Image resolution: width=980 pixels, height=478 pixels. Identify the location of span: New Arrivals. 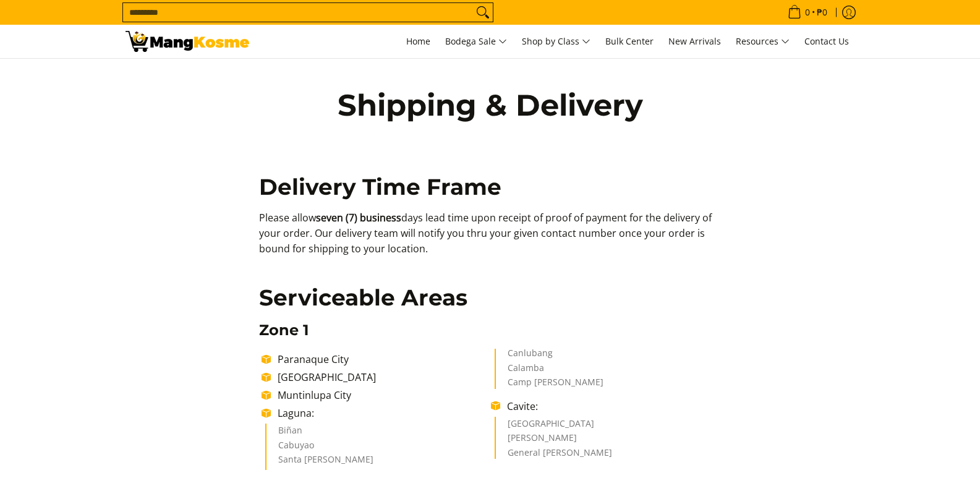
(694, 41).